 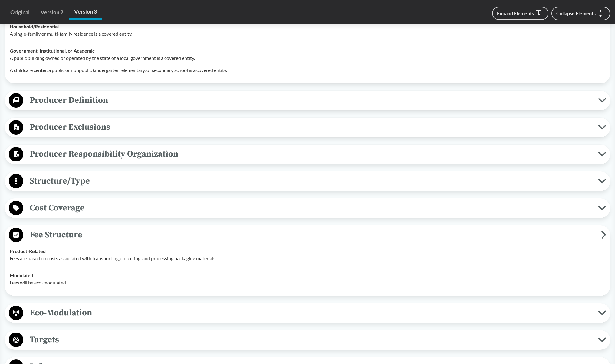 I want to click on span: Producer Definition, so click(x=311, y=100).